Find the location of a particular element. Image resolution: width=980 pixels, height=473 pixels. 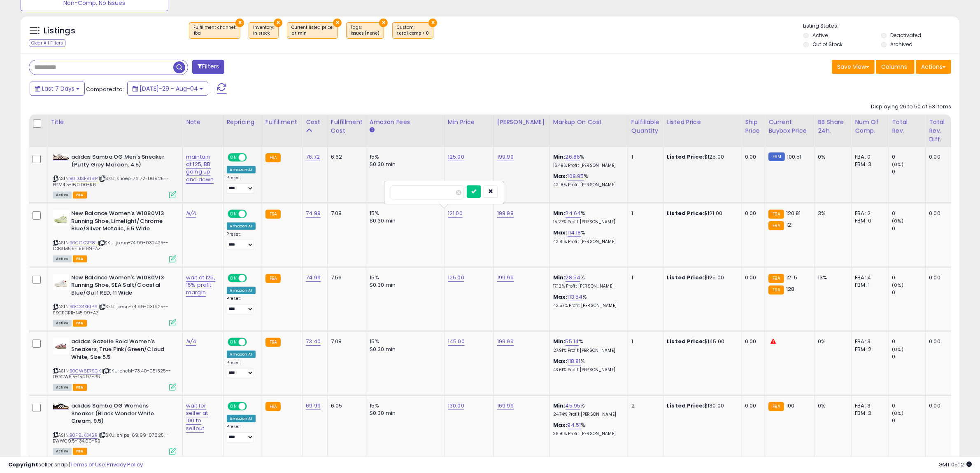

a: 130.00 is located at coordinates (456, 406).